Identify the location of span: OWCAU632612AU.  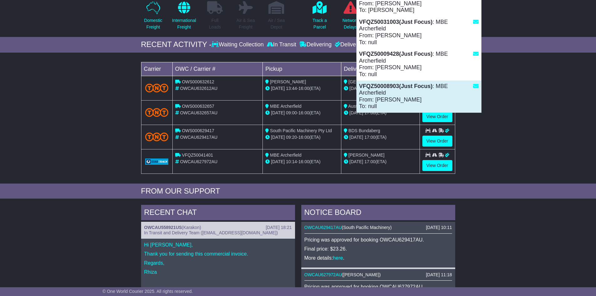
(199, 88).